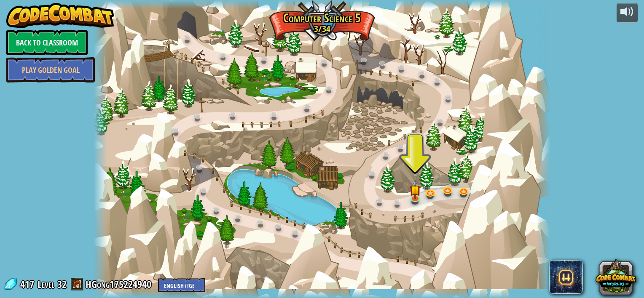 The width and height of the screenshot is (644, 298). Describe the element at coordinates (50, 70) in the screenshot. I see `a: Play Golden Goal` at that location.